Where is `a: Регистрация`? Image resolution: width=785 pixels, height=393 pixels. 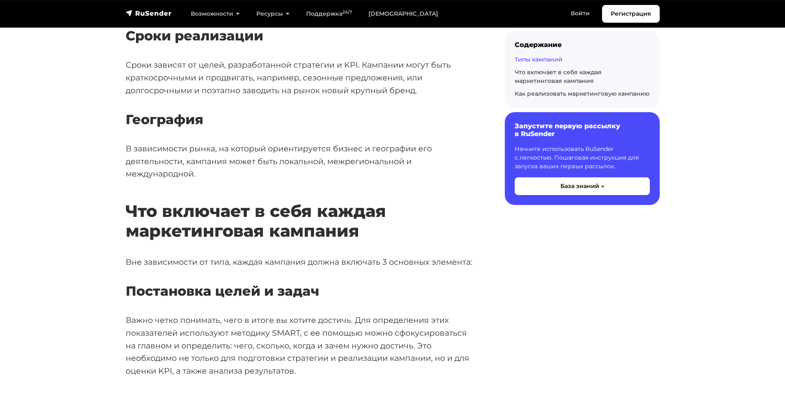 a: Регистрация is located at coordinates (631, 14).